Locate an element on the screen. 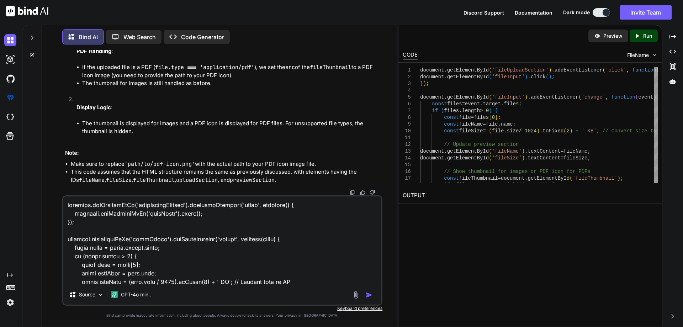 This screenshot has width=683, height=327. img: settings is located at coordinates (10, 302).